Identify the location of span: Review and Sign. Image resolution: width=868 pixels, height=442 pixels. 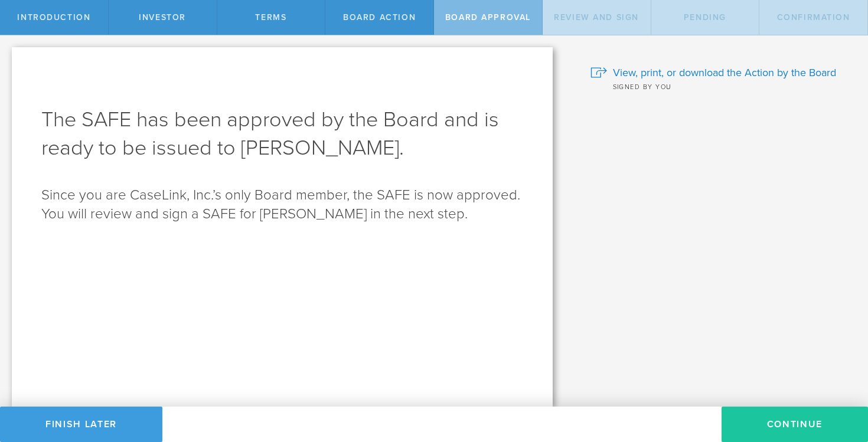
(596, 18).